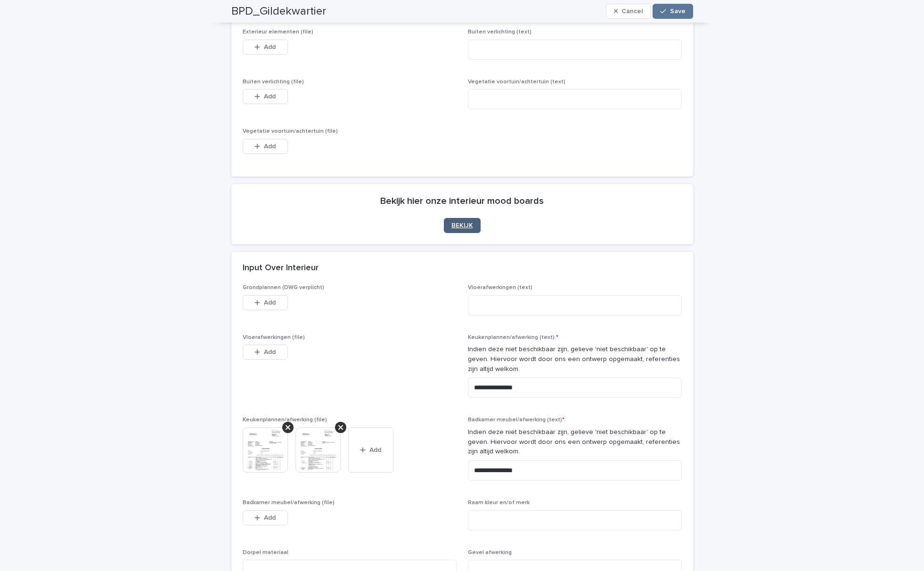  What do you see at coordinates (677, 11) in the screenshot?
I see `span: Save` at bounding box center [677, 11].